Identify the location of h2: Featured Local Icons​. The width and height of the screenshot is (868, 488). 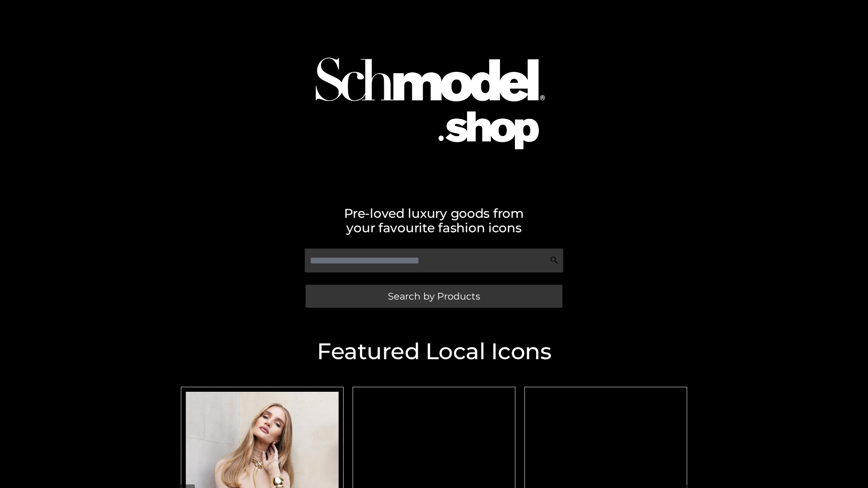
(434, 351).